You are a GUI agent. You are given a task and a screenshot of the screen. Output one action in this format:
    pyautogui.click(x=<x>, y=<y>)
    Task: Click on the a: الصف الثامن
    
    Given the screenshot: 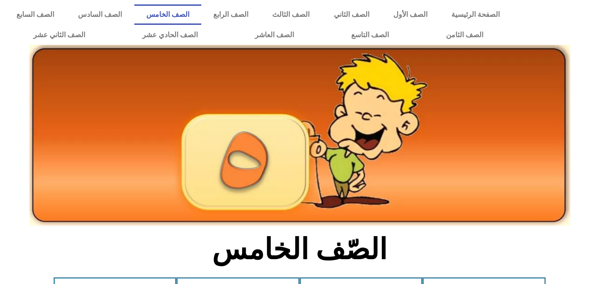 What is the action you would take?
    pyautogui.click(x=464, y=35)
    